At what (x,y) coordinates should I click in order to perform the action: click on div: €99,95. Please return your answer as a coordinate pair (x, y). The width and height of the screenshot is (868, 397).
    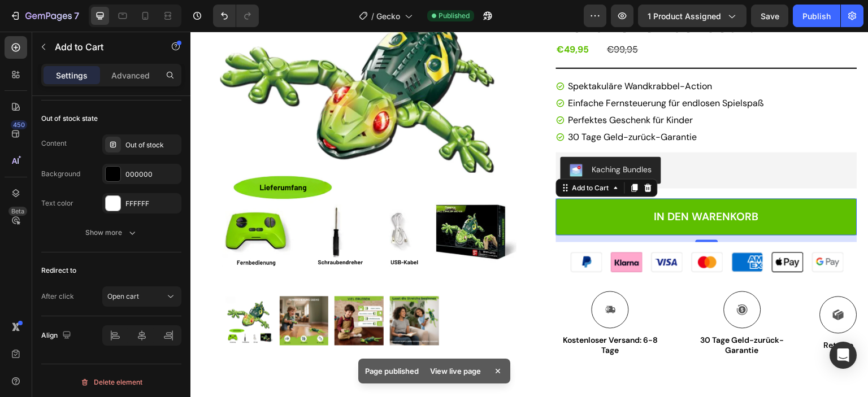
    Looking at the image, I should click on (541, 18).